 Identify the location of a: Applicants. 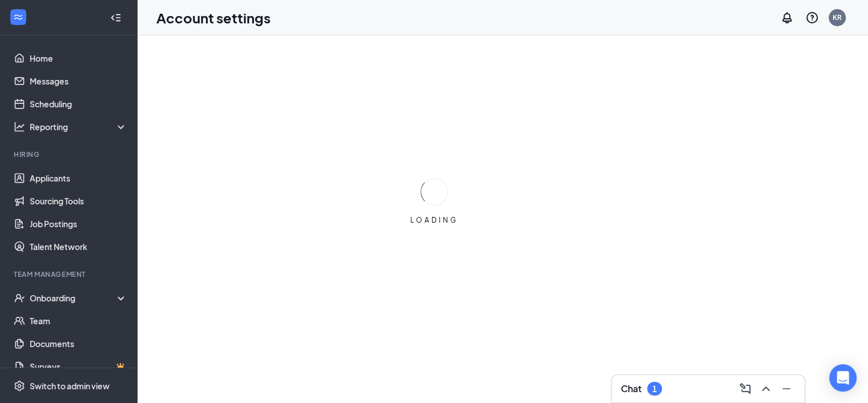
(78, 177).